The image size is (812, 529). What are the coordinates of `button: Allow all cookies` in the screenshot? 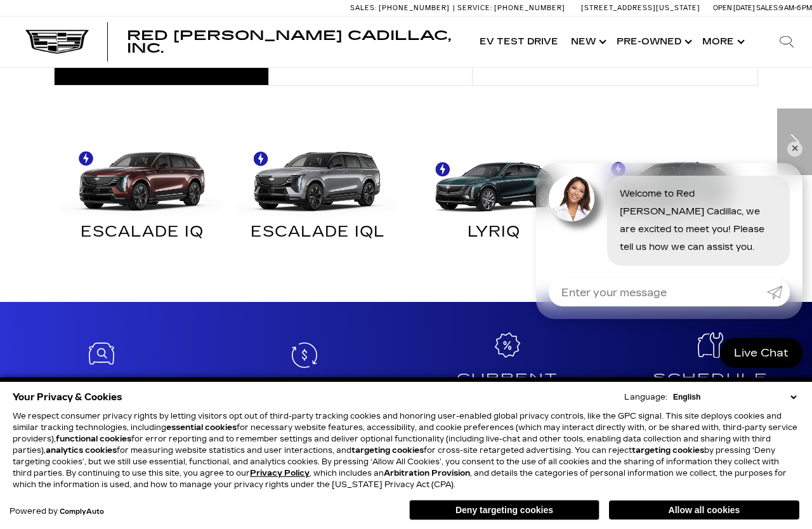 It's located at (704, 510).